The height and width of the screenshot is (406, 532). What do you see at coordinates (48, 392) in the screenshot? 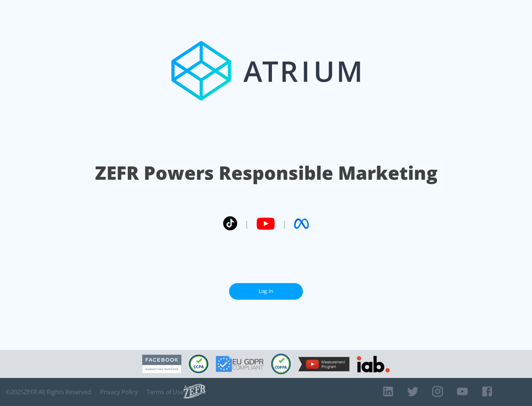
I see `span: © 2025 ZEFR All Rights Reserved` at bounding box center [48, 392].